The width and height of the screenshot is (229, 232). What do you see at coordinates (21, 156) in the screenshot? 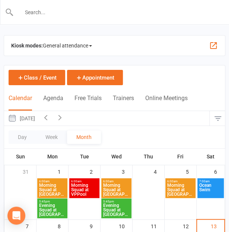
I see `th: Sun` at bounding box center [21, 156].